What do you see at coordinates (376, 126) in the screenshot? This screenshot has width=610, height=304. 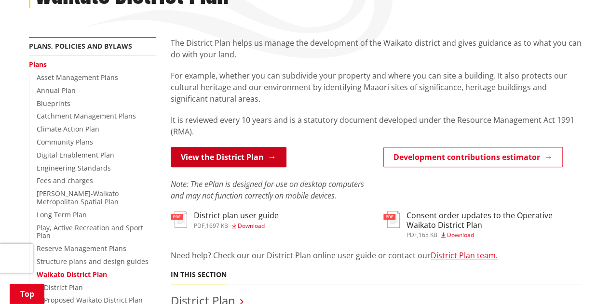 I see `p: It is reviewed every 10 years and is a statutory document developed under the Resource Management...` at bounding box center [376, 126].